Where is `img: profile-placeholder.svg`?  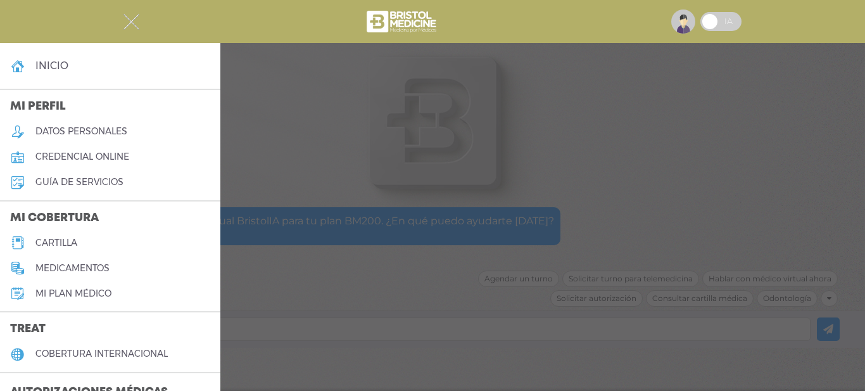 img: profile-placeholder.svg is located at coordinates (683, 22).